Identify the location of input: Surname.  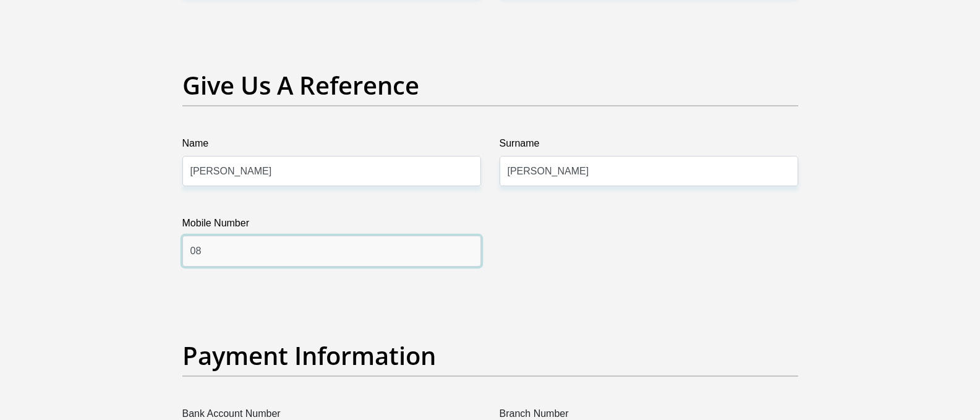
(649, 171).